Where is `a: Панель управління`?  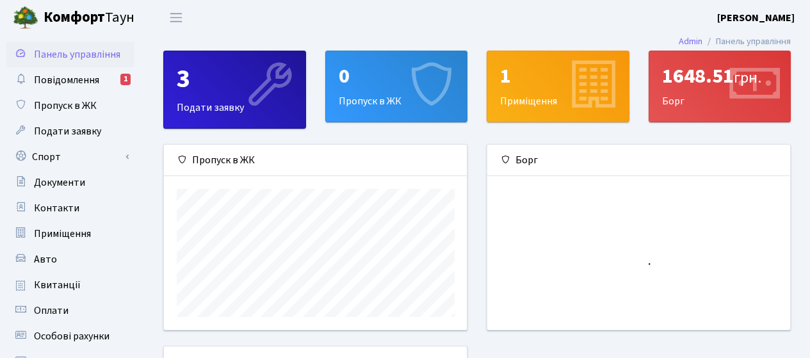
a: Панель управління is located at coordinates (70, 54).